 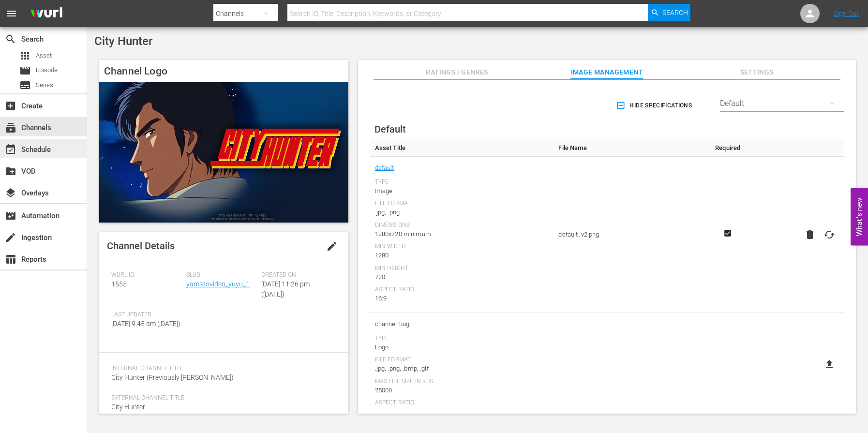 What do you see at coordinates (332, 246) in the screenshot?
I see `button: edit` at bounding box center [332, 246].